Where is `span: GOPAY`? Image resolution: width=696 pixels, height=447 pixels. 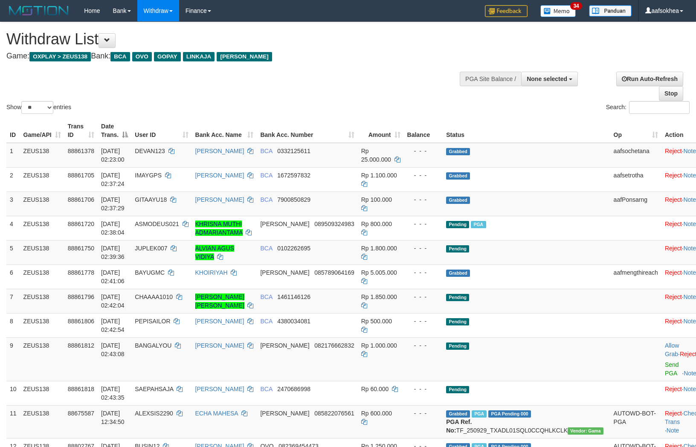
span: GOPAY is located at coordinates (167, 57).